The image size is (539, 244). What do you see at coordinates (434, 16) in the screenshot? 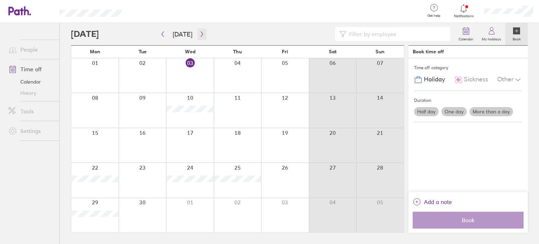
I see `span: Get help` at bounding box center [434, 16].